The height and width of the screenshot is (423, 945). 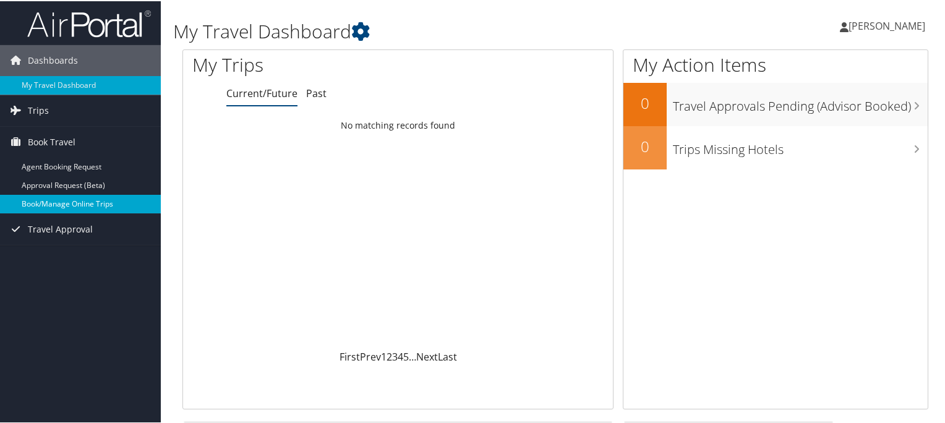 I want to click on a: 5, so click(x=406, y=356).